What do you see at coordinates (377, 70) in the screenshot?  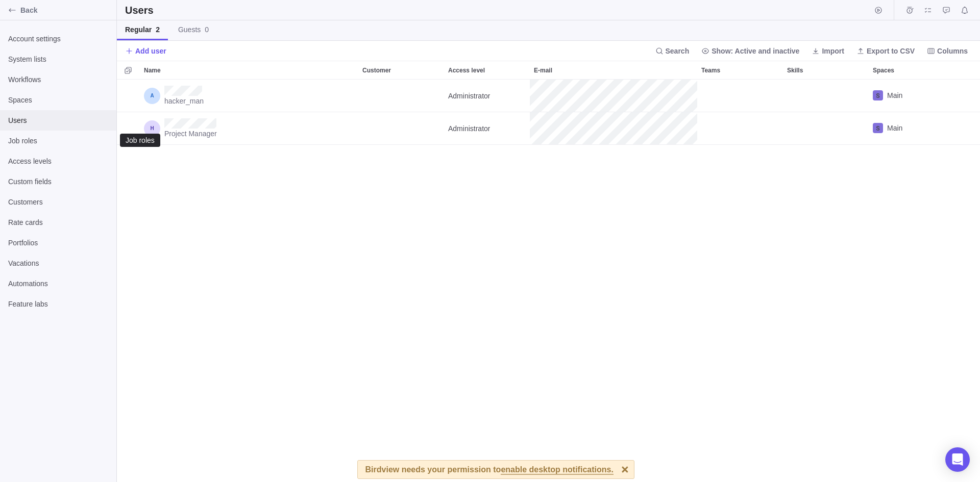 I see `span: Customer` at bounding box center [377, 70].